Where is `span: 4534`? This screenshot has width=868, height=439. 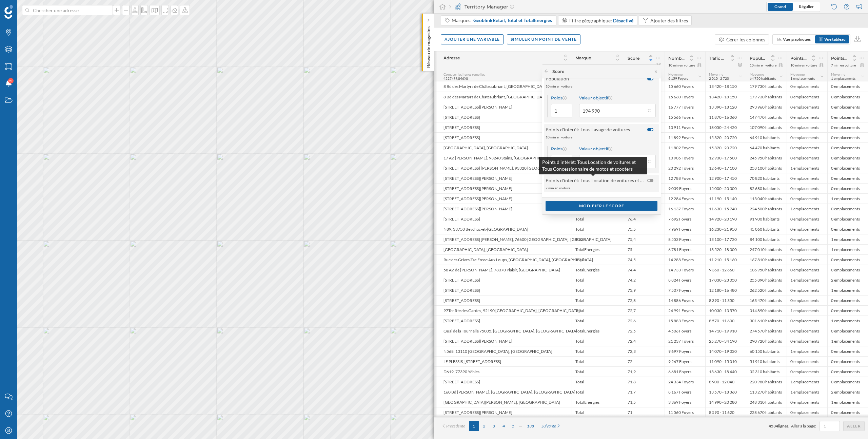
span: 4534 is located at coordinates (774, 426).